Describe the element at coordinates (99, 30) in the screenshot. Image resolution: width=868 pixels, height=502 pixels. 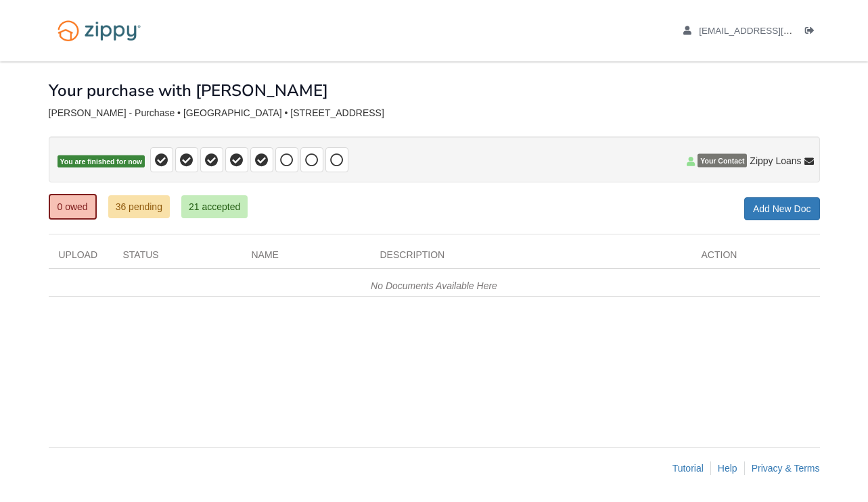
I see `img: Logo` at that location.